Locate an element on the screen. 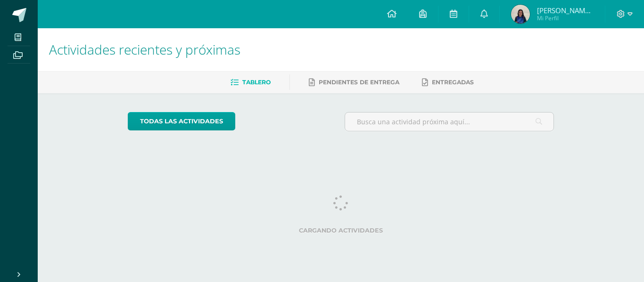 This screenshot has width=644, height=282. span: Entregadas is located at coordinates (452, 82).